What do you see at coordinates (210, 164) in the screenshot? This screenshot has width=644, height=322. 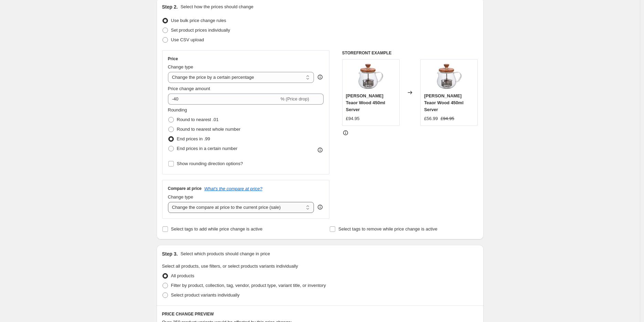 I see `span: Show rounding direction options?` at bounding box center [210, 164].